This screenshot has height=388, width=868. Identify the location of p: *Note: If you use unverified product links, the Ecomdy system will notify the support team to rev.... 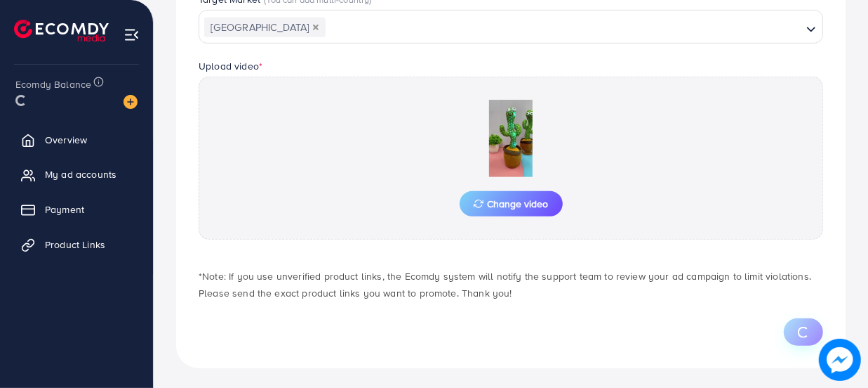
(511, 285).